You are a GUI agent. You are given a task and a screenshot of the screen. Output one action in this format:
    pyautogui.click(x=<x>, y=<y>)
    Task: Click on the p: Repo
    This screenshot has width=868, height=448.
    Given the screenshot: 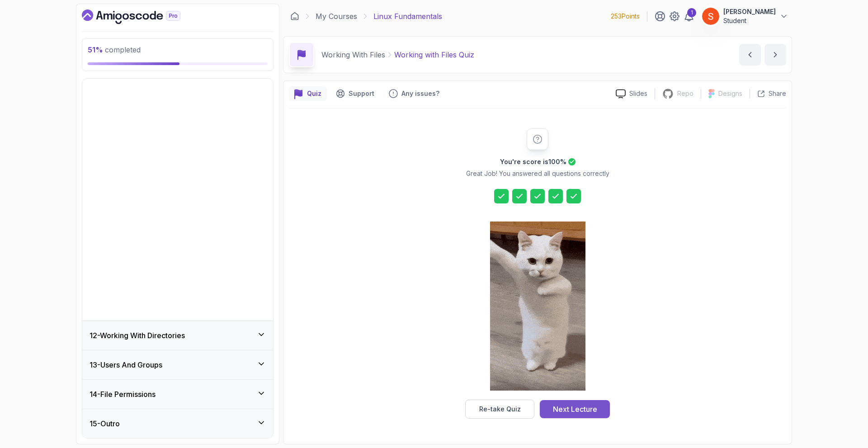 What is the action you would take?
    pyautogui.click(x=685, y=93)
    